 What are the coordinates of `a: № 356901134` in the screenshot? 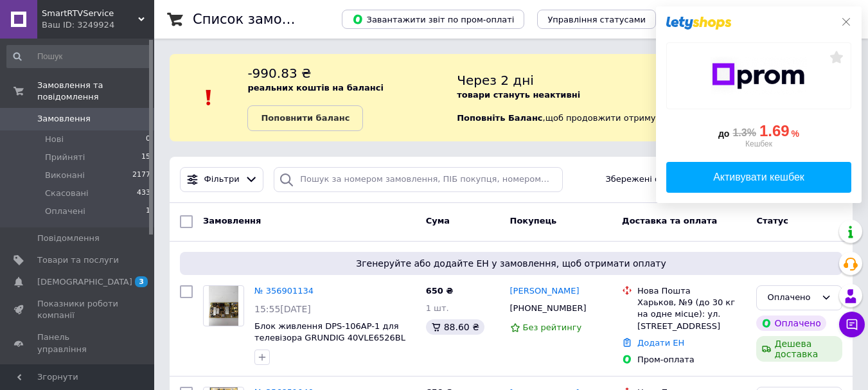 It's located at (284, 290).